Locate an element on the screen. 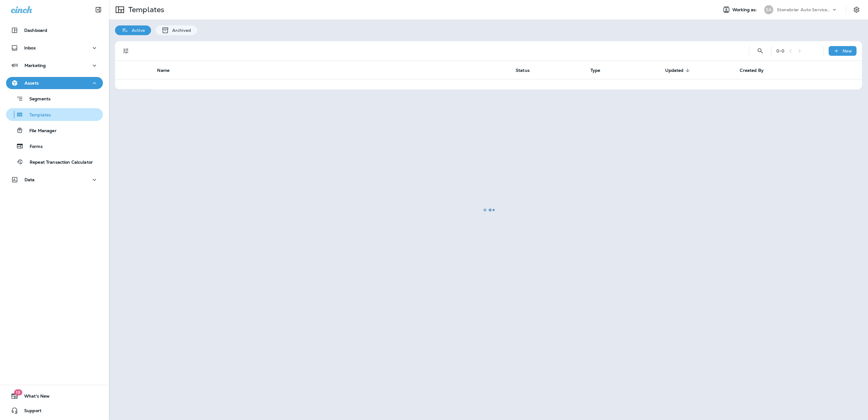 The image size is (868, 420). p: Templates is located at coordinates (37, 115).